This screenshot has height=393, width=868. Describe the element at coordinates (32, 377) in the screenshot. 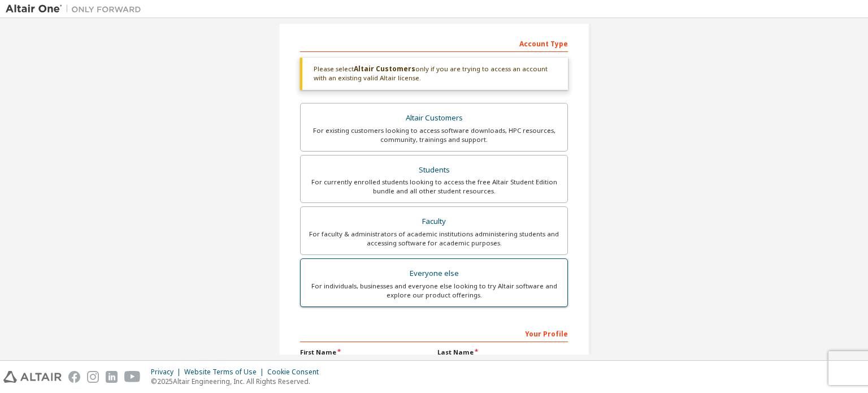

I see `img: altair_logo.svg` at that location.